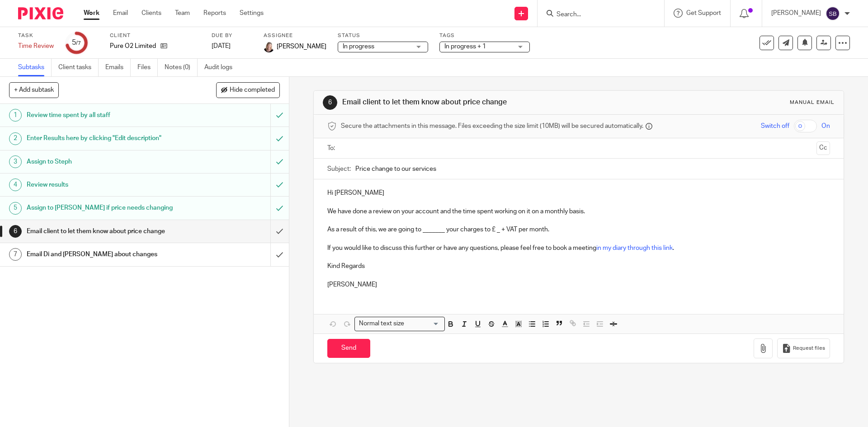  Describe the element at coordinates (79, 43) in the screenshot. I see `small: /7` at that location.